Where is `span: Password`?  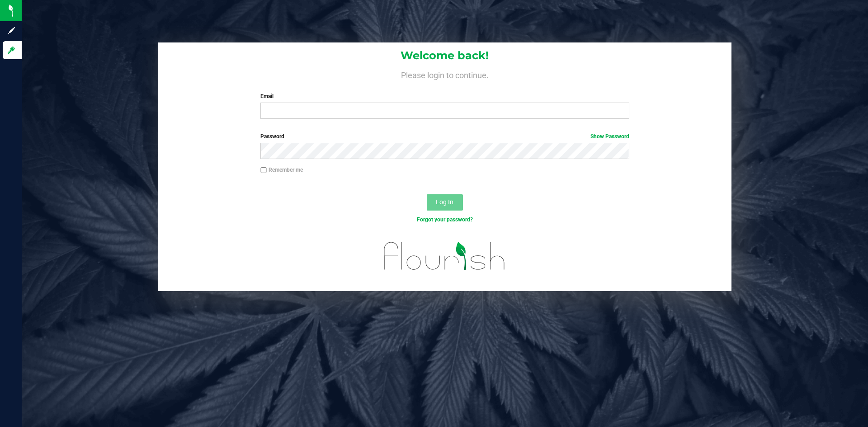
span: Password is located at coordinates (272, 136).